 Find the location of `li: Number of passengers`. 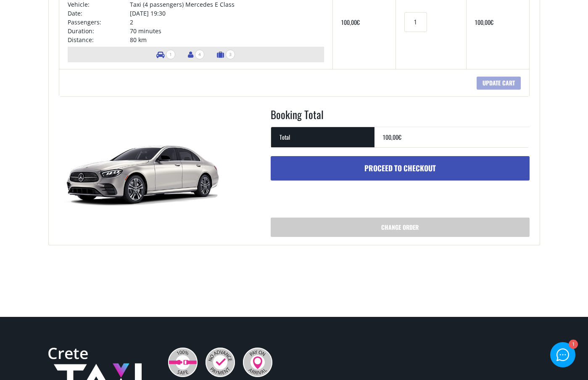

li: Number of passengers is located at coordinates (196, 54).